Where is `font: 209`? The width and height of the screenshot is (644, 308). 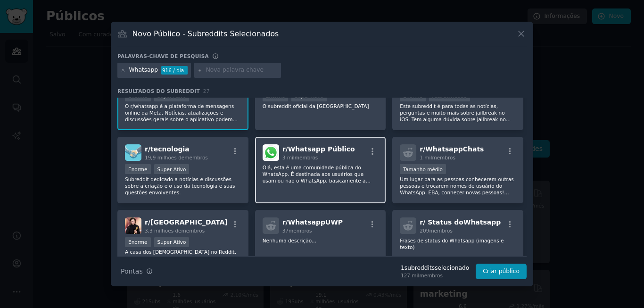
font: 209 is located at coordinates (424, 231).